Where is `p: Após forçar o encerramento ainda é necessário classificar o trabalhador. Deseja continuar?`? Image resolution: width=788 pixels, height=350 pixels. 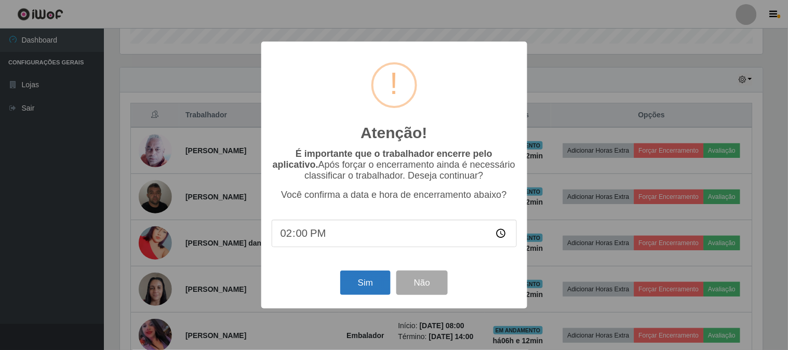 p: Após forçar o encerramento ainda é necessário classificar o trabalhador. Deseja continuar? is located at coordinates (394, 165).